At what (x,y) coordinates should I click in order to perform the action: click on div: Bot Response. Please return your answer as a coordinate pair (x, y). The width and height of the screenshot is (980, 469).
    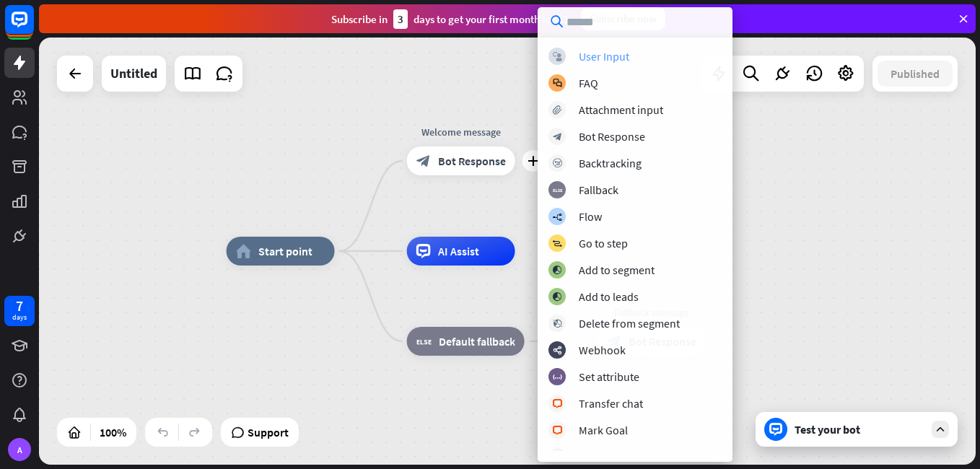
    Looking at the image, I should click on (612, 136).